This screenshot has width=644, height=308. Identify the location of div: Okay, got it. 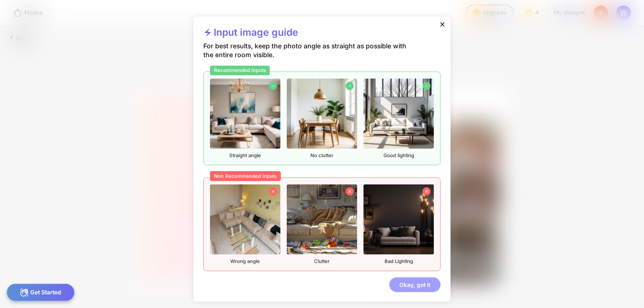
(415, 285).